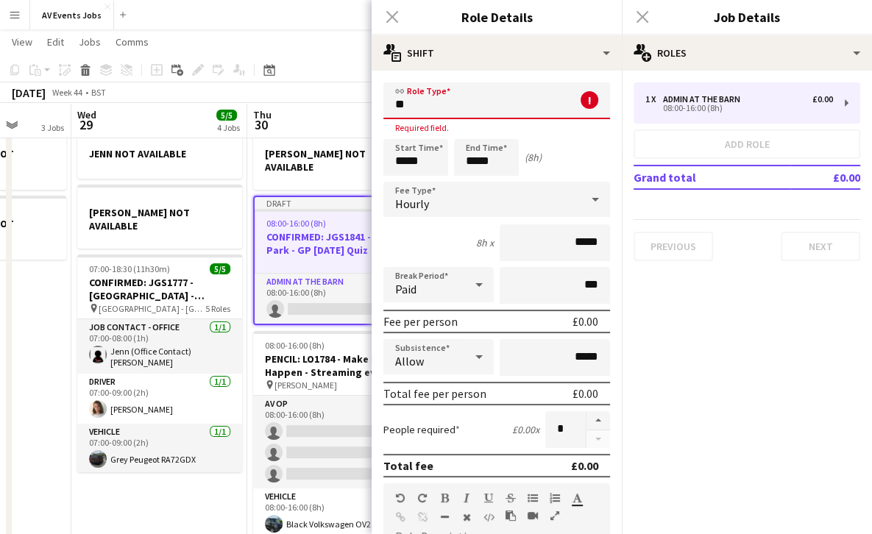 The width and height of the screenshot is (872, 534). I want to click on button: Strikethrough, so click(511, 498).